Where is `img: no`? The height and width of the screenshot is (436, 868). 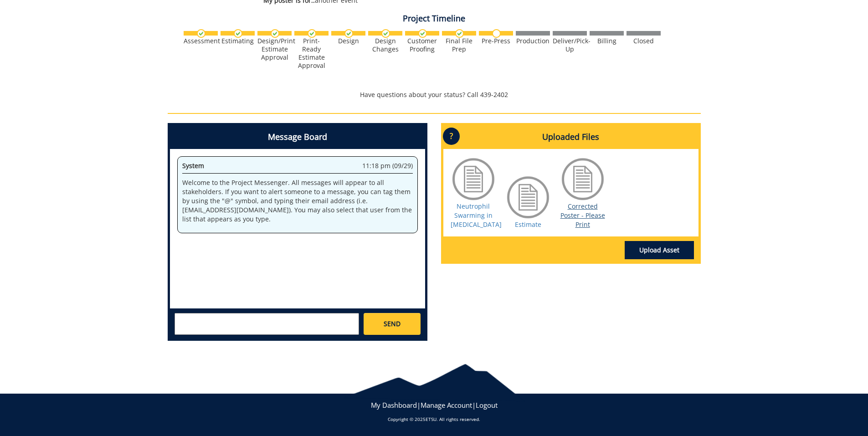
img: no is located at coordinates (496, 33).